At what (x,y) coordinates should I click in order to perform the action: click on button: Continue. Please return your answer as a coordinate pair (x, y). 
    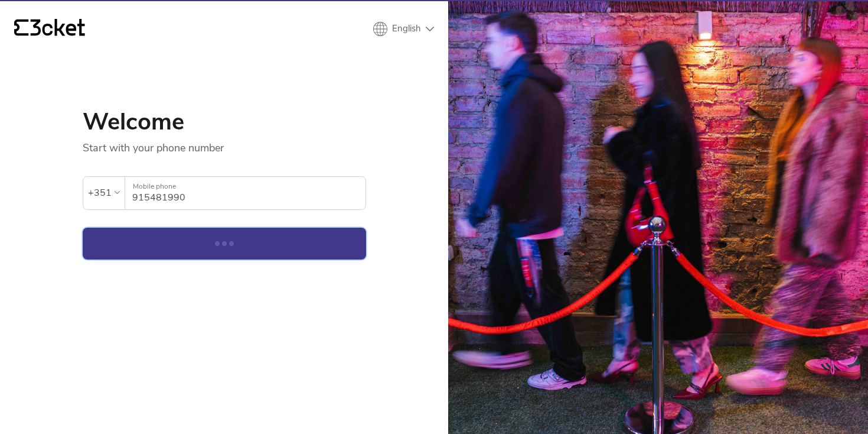
    Looking at the image, I should click on (225, 243).